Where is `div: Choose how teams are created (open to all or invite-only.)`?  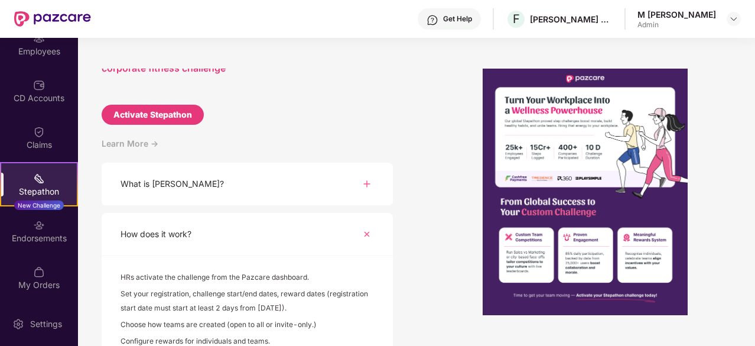
div: Choose how teams are created (open to all or invite-only.) is located at coordinates (247, 326).